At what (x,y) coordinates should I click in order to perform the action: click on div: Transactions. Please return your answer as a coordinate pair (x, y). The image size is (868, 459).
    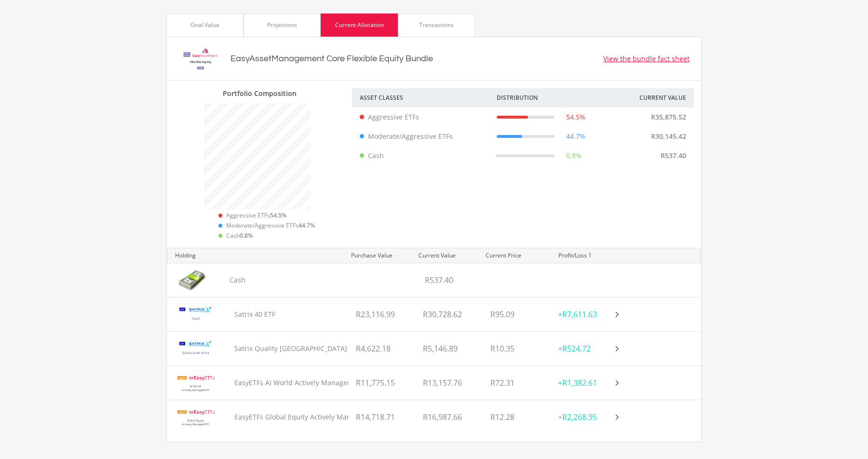
    Looking at the image, I should click on (437, 25).